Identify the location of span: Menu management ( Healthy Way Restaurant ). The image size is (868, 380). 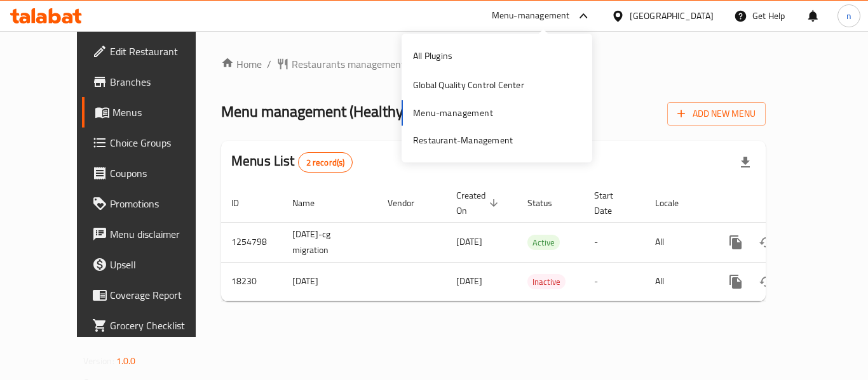
(367, 111).